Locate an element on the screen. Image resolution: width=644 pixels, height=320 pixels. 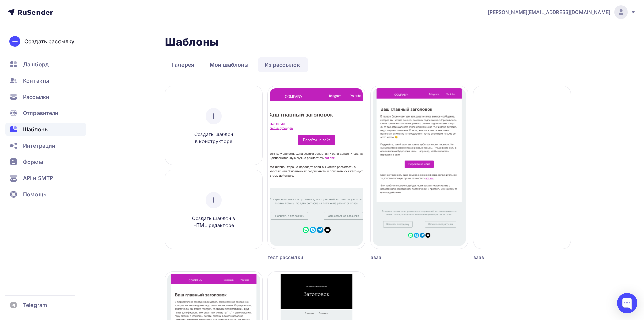
a: Мои шаблоны is located at coordinates (229, 65).